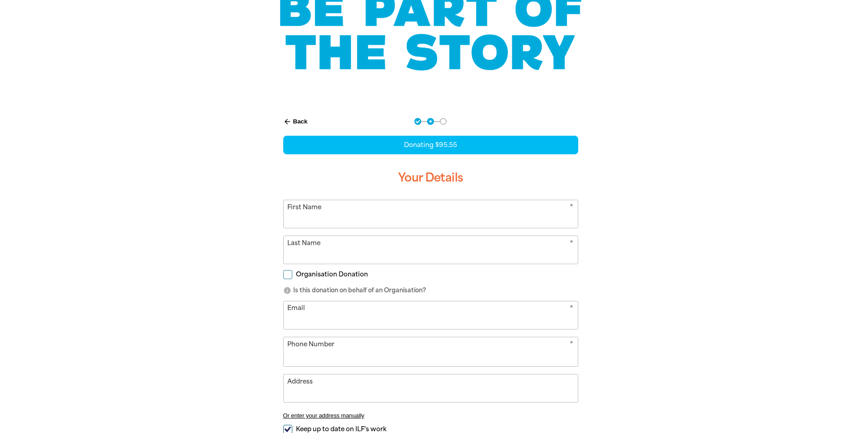  What do you see at coordinates (288, 275) in the screenshot?
I see `input: Organisation Donation` at bounding box center [288, 275].